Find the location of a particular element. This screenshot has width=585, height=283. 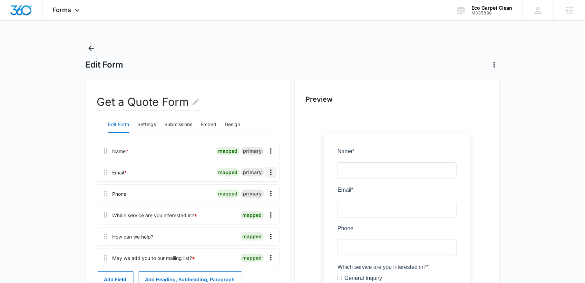

div: account id is located at coordinates (492, 13).